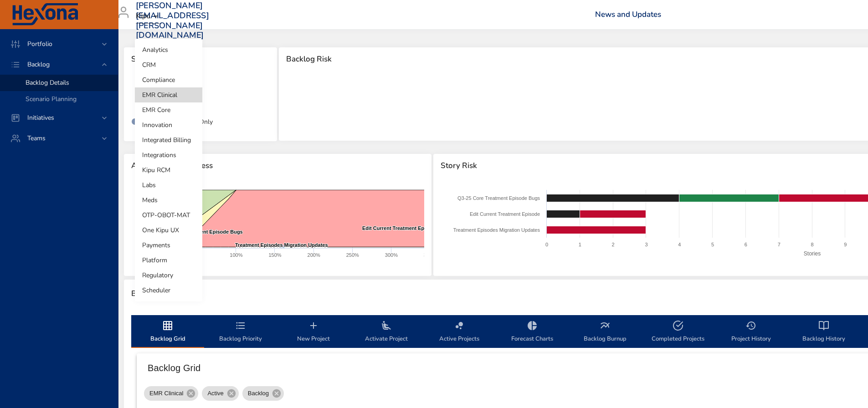 This screenshot has width=868, height=408. Describe the element at coordinates (168, 185) in the screenshot. I see `li: Labs` at that location.